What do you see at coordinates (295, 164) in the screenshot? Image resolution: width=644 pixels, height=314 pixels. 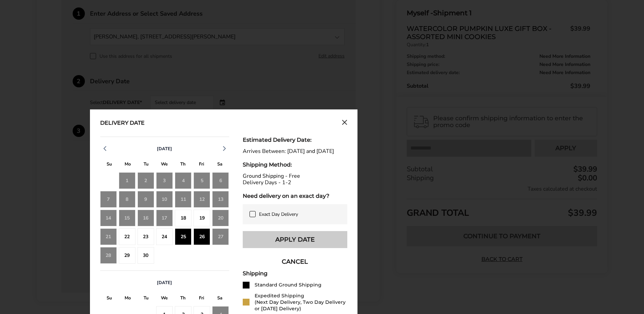 I see `div: Shipping Method:` at bounding box center [295, 164].